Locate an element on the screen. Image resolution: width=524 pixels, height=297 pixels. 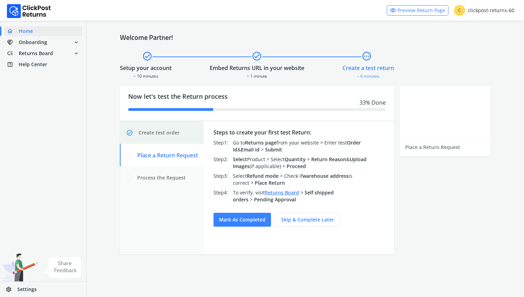
button: Mark as completed is located at coordinates (242, 220).